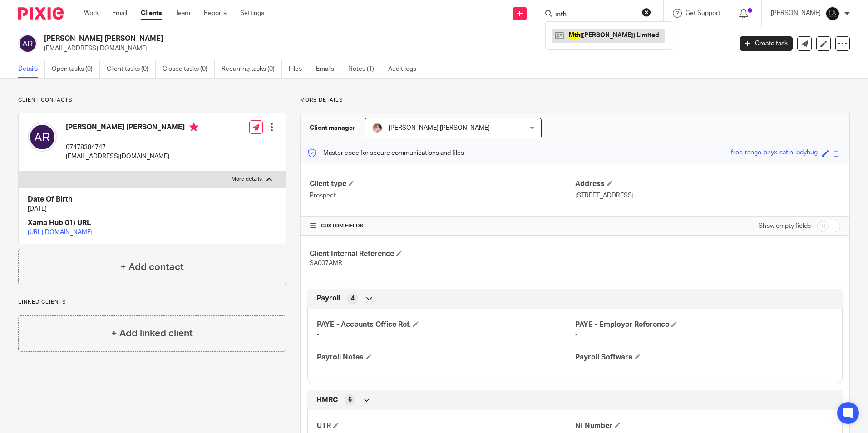  Describe the element at coordinates (328, 69) in the screenshot. I see `a: Emails` at that location.